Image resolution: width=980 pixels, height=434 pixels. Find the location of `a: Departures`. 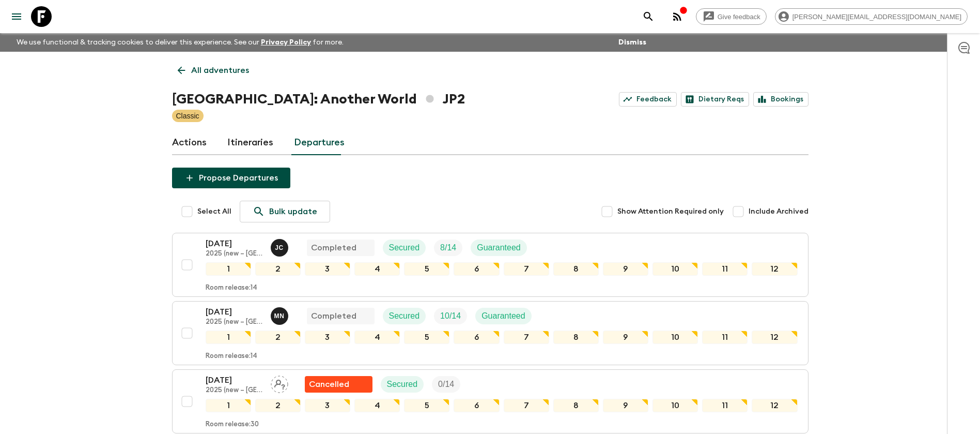

a: Departures is located at coordinates (320, 143).